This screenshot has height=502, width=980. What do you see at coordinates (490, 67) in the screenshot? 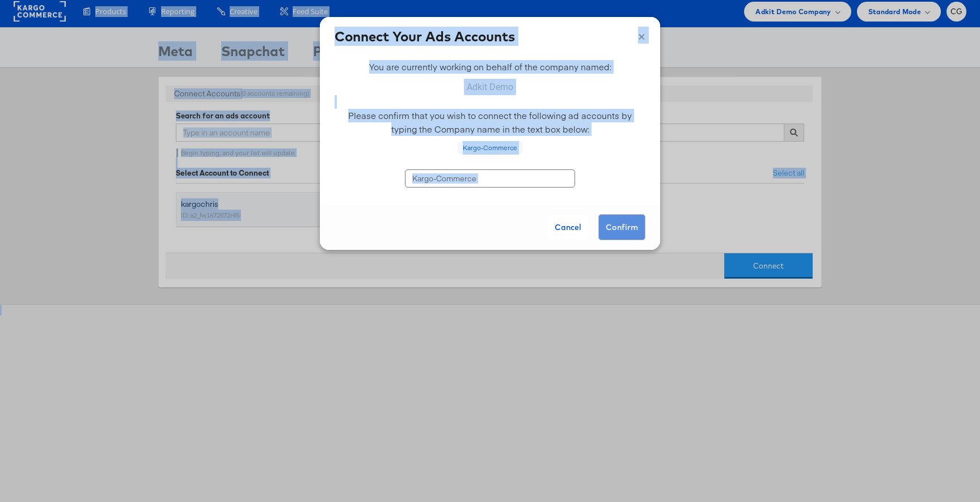
I see `p: You are currently working on behalf of the company named:` at bounding box center [490, 67].